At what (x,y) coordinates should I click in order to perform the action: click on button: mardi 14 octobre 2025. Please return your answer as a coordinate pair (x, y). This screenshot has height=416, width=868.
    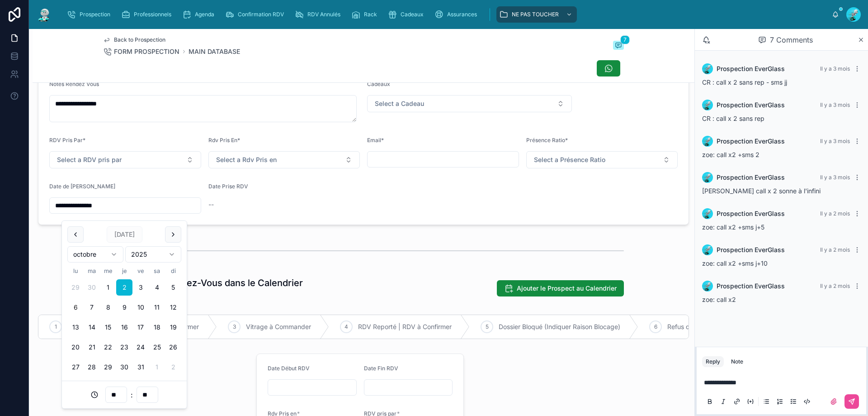
    Looking at the image, I should click on (92, 328).